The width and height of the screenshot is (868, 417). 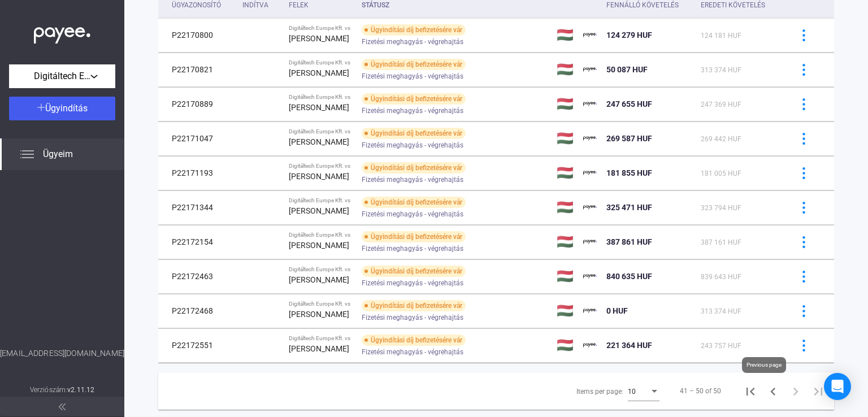 I want to click on span: 840 635 HUF, so click(x=630, y=276).